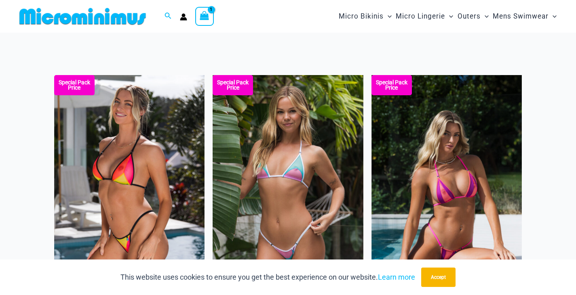 This screenshot has width=576, height=295. Describe the element at coordinates (267, 278) in the screenshot. I see `p: This website uses cookies to ensure you get the best experience on our website.` at that location.